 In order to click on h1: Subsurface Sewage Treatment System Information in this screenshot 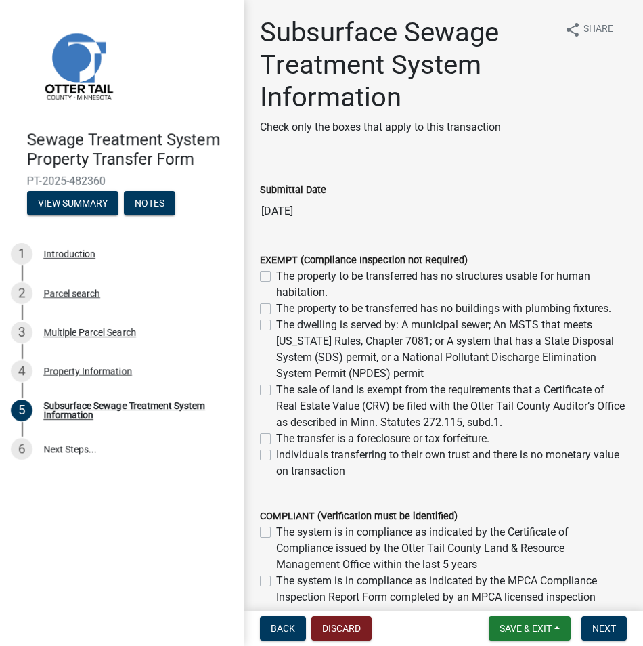, I will do `click(407, 65)`.